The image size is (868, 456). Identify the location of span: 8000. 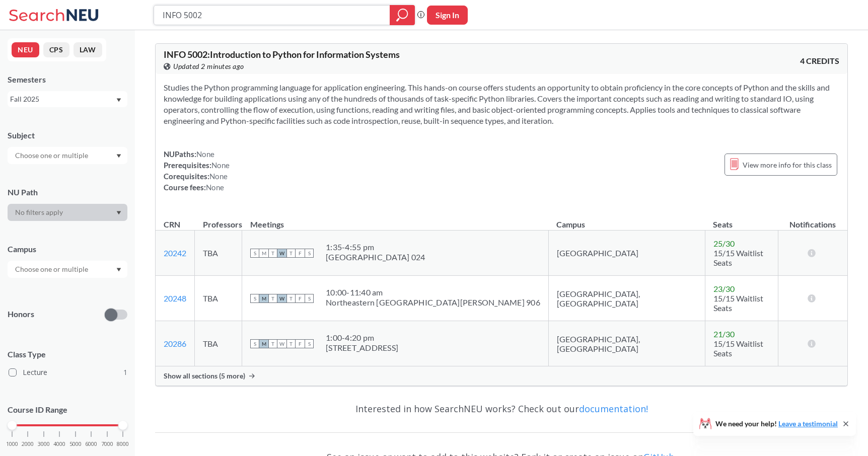
(123, 444).